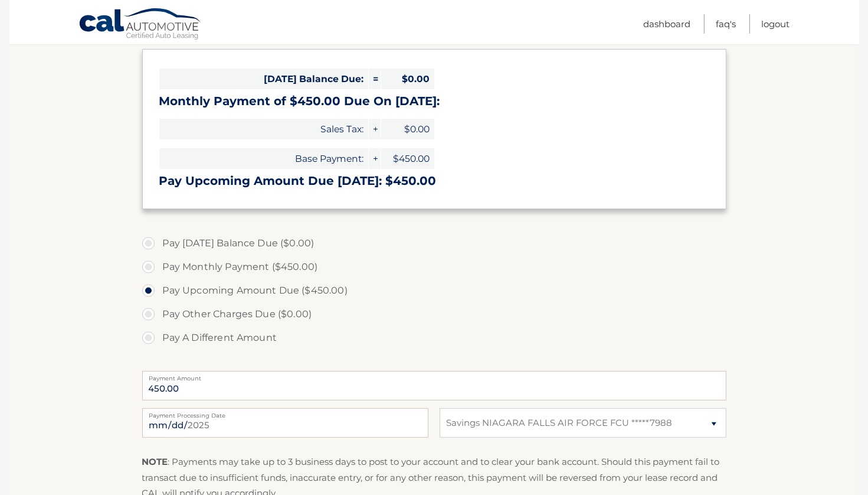 Image resolution: width=868 pixels, height=495 pixels. I want to click on span: Base Payment:, so click(264, 158).